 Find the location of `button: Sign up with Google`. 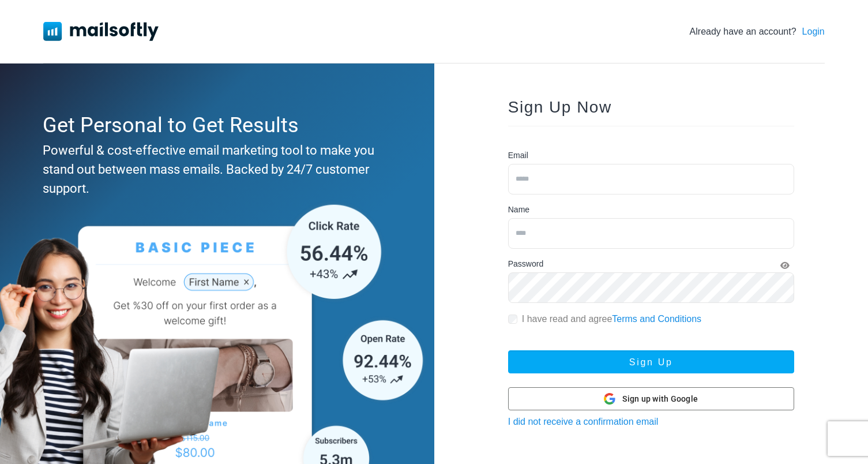

button: Sign up with Google is located at coordinates (651, 398).